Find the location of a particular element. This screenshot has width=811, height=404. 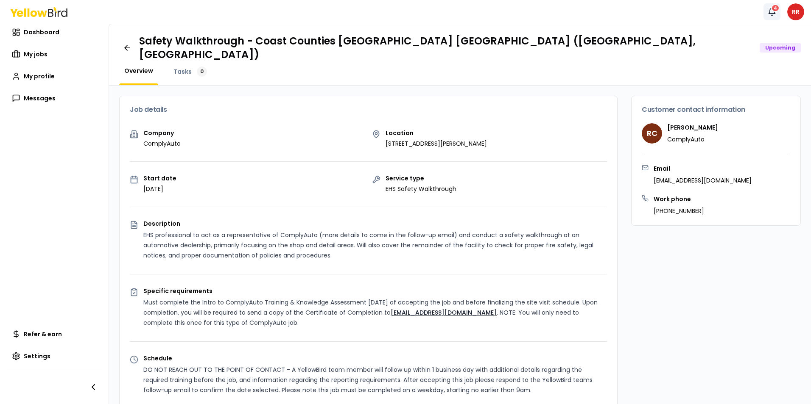

span: Overview is located at coordinates (139, 71).